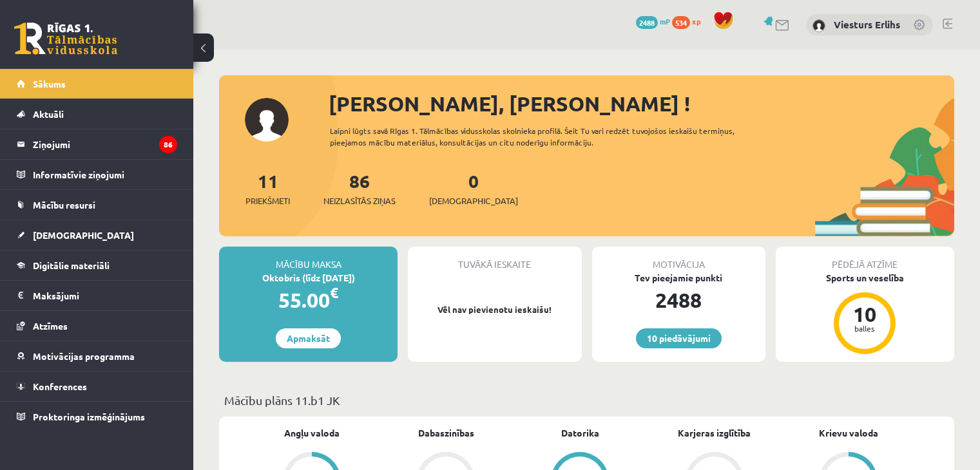  I want to click on div: Pēdējā atzīme, so click(864, 259).